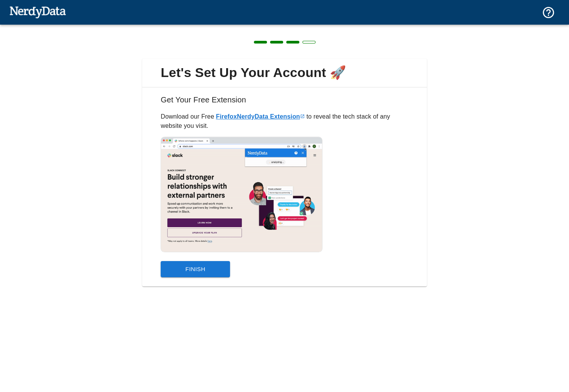 The height and width of the screenshot is (392, 569). What do you see at coordinates (284, 121) in the screenshot?
I see `p: Download our Free to reveal the tech stack of any website you visit.` at bounding box center [284, 121].